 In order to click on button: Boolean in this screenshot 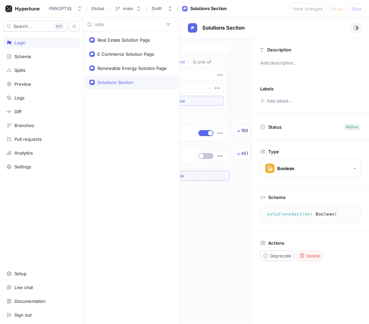, I will do `click(311, 168)`.